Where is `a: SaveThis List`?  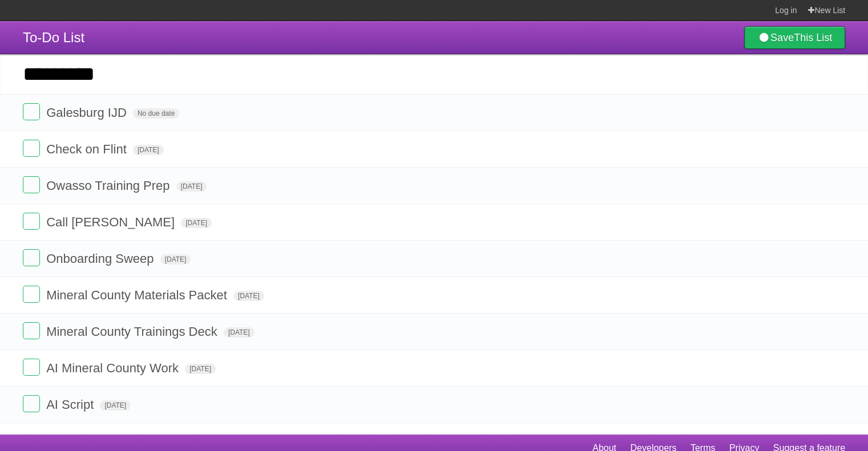
a: SaveThis List is located at coordinates (794, 37).